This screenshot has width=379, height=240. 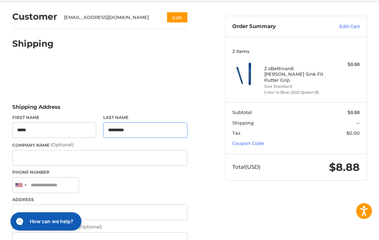 I want to click on span: Subtotal, so click(x=242, y=112).